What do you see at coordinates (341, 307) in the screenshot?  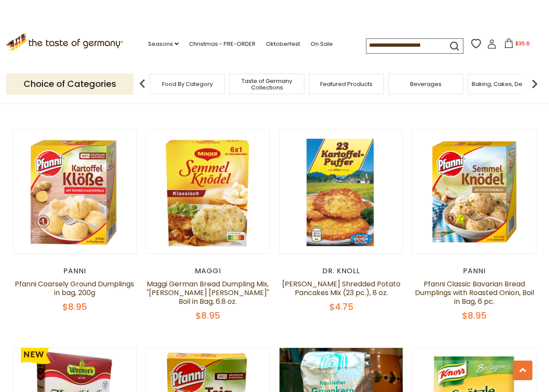 I see `span: $4.75` at bounding box center [341, 307].